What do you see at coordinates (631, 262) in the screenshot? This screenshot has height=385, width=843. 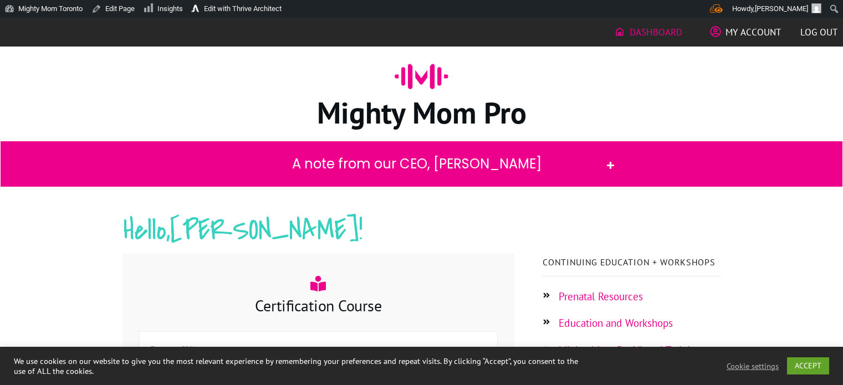 I see `p: Continuing Education + Workshops` at bounding box center [631, 262].